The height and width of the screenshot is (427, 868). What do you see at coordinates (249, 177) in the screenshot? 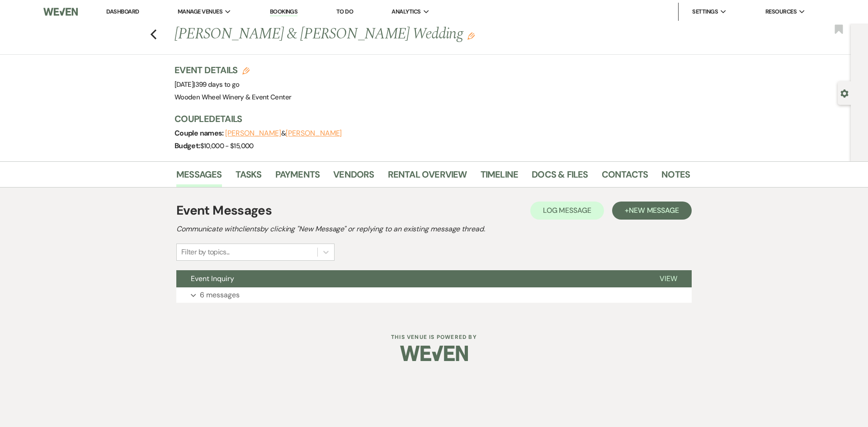
I see `a: Tasks` at bounding box center [249, 177].